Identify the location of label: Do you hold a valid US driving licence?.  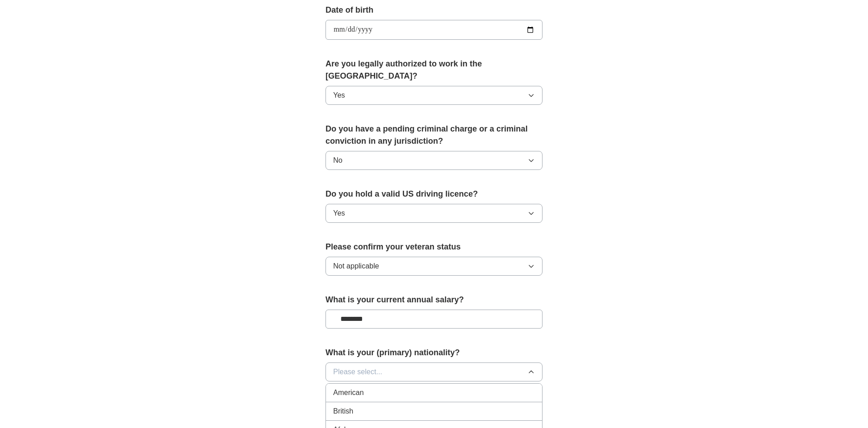
(434, 194).